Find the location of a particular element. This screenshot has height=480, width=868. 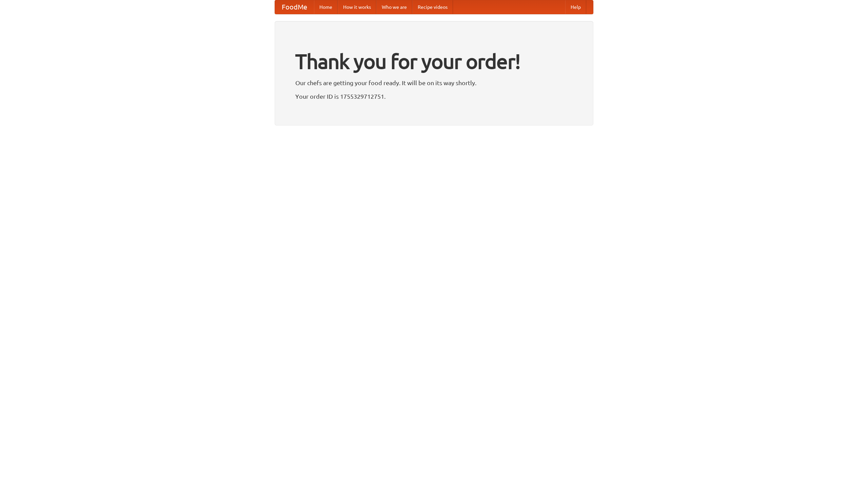

p: Our chefs are getting your food ready. It will be on its way shortly. is located at coordinates (434, 83).